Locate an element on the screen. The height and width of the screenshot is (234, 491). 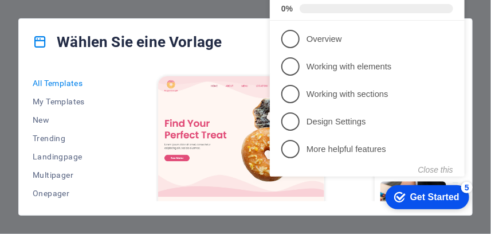
span: 0% is located at coordinates (25, 72).